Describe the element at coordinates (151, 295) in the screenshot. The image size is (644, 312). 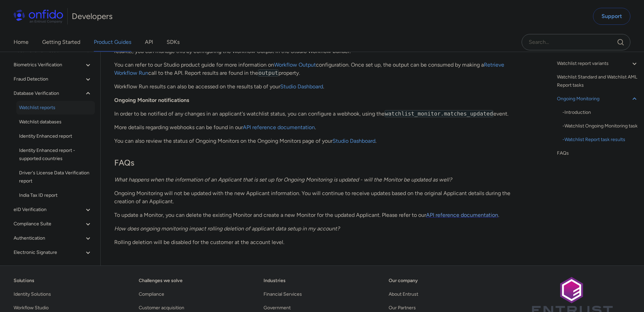
I see `a: Compliance` at that location.